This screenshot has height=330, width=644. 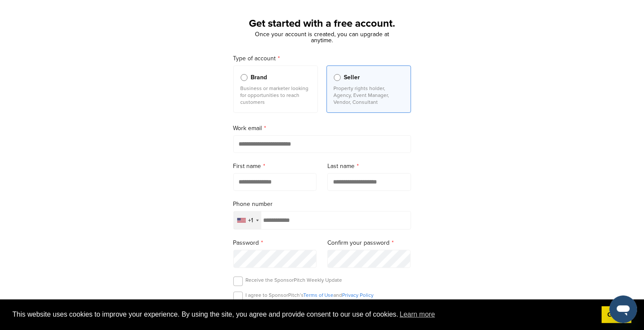 What do you see at coordinates (304, 314) in the screenshot?
I see `span: This website uses cookies to improve your experience. By using the site, you agree and provide co...` at bounding box center [304, 314].